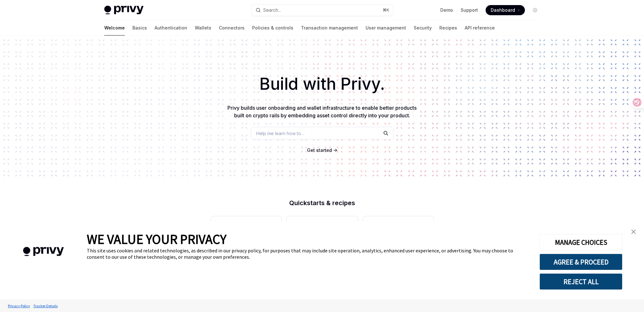  Describe the element at coordinates (114, 28) in the screenshot. I see `a: Welcome` at that location.